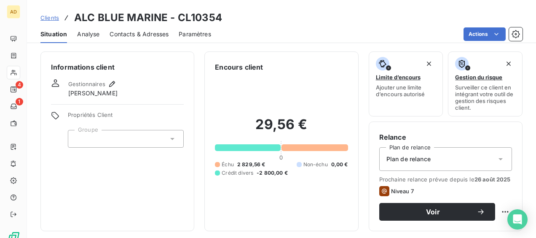 This screenshot has width=536, height=238. Describe the element at coordinates (87, 84) in the screenshot. I see `span: Gestionnaires` at that location.